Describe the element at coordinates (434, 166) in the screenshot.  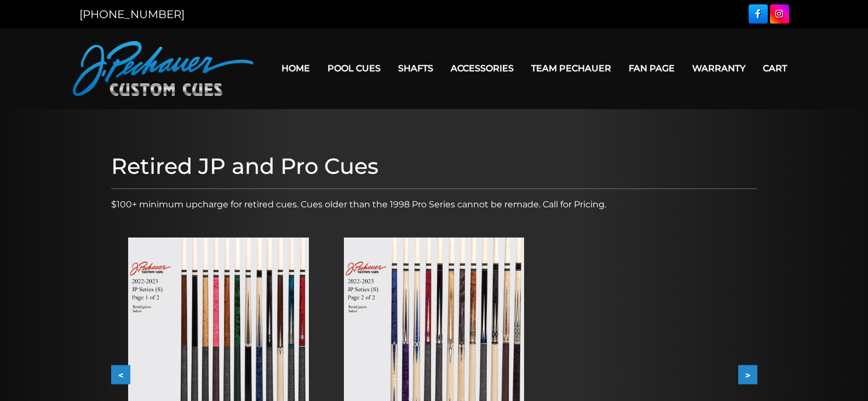
I see `h1: Retired JP and Pro Cues` at that location.